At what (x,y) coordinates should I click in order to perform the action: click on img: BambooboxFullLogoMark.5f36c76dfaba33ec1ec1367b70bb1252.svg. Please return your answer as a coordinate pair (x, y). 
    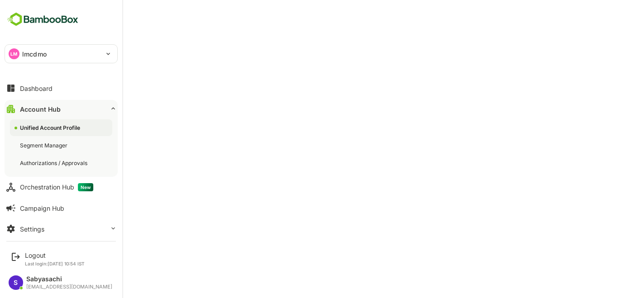
    Looking at the image, I should click on (43, 19).